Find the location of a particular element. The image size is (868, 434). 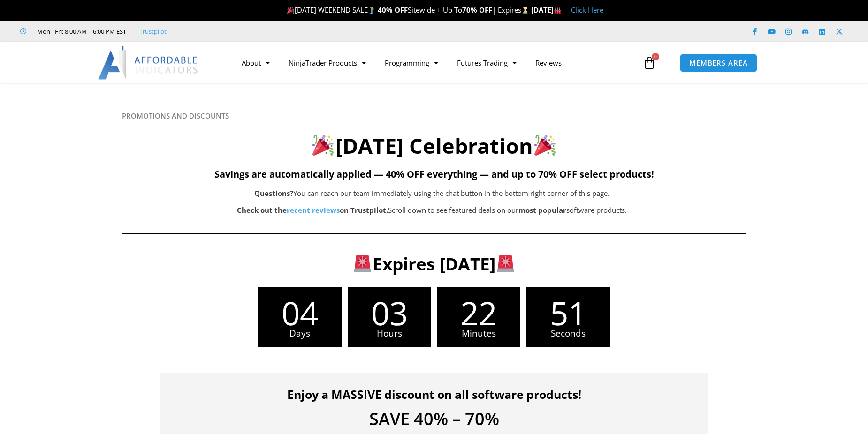

span: Minutes is located at coordinates (478, 333).